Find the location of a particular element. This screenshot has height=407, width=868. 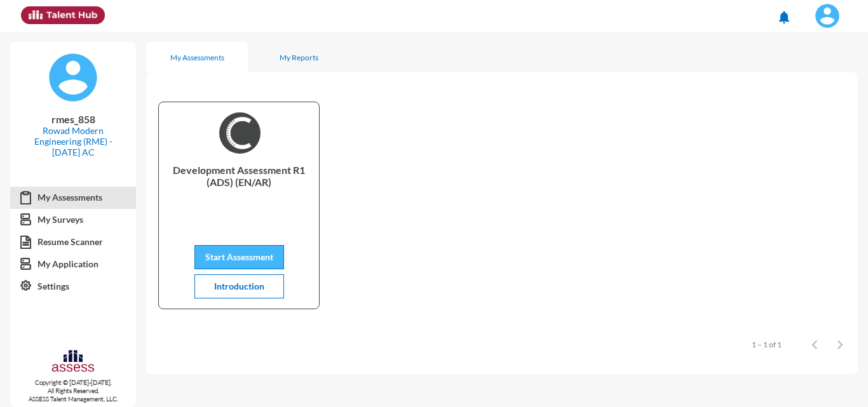

button: Resume Scanner is located at coordinates (73, 242).